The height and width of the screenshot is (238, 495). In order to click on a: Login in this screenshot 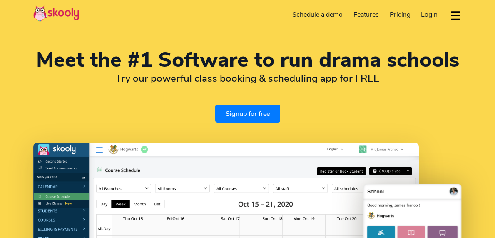, I will do `click(429, 15)`.